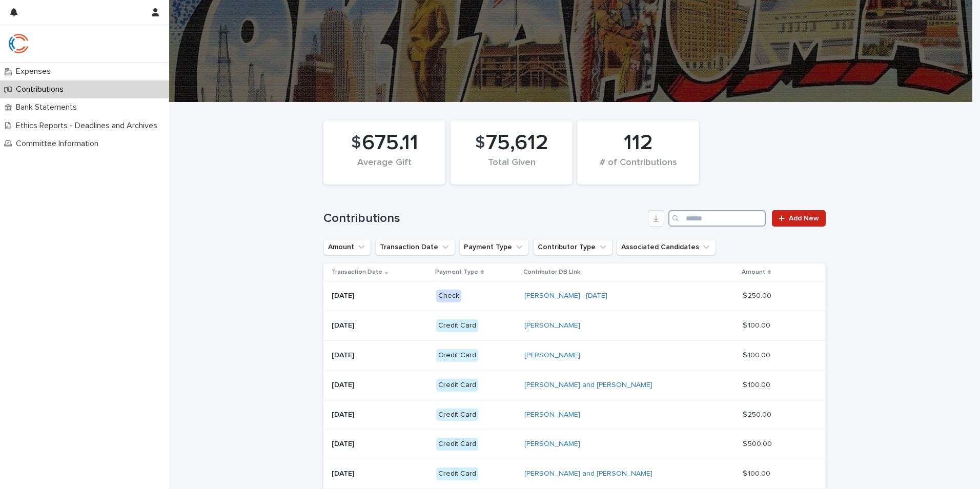 The image size is (980, 489). Describe the element at coordinates (415, 248) in the screenshot. I see `button: Transaction Date` at that location.